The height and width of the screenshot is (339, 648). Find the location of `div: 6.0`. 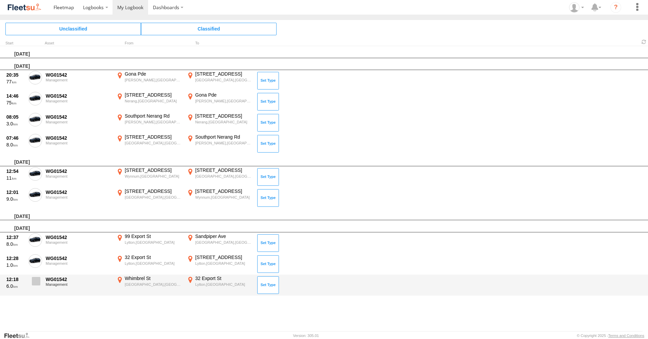

div: 6.0 is located at coordinates (16, 286).